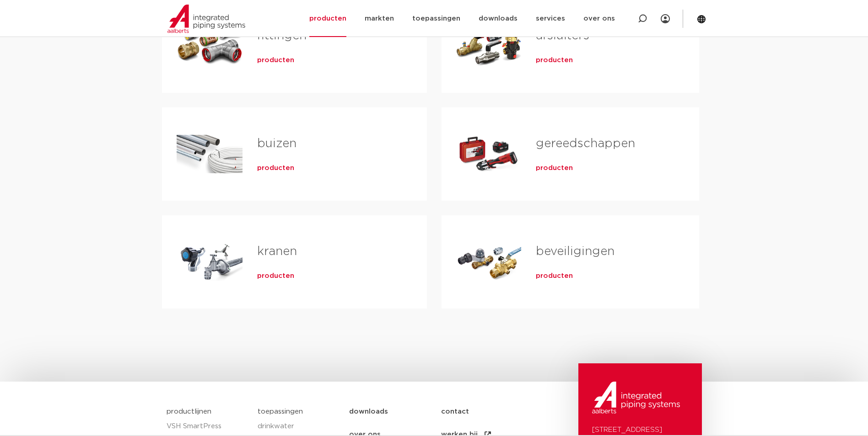 Image resolution: width=868 pixels, height=436 pixels. I want to click on a: kranen, so click(277, 251).